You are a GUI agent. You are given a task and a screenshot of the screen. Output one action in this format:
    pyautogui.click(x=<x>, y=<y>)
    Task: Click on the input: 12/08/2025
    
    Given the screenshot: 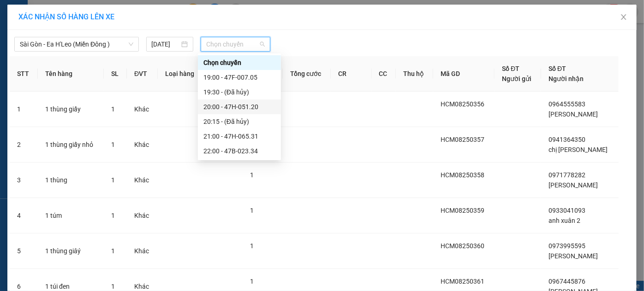 What is the action you would take?
    pyautogui.click(x=166, y=44)
    